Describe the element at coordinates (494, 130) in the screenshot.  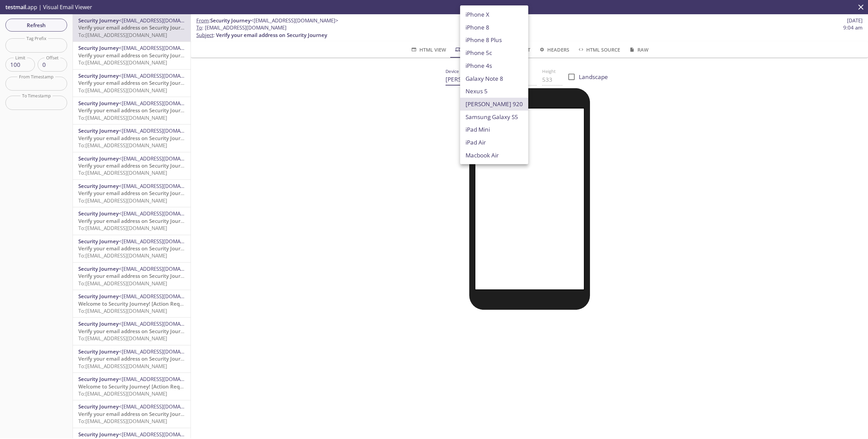
I see `li: iPad Mini` at that location.